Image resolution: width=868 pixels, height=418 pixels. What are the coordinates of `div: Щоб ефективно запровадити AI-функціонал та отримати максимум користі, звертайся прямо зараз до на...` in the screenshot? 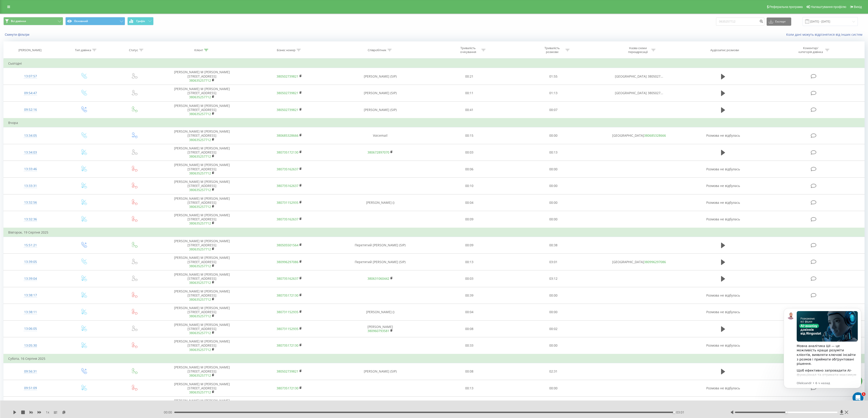 It's located at (50, 76).